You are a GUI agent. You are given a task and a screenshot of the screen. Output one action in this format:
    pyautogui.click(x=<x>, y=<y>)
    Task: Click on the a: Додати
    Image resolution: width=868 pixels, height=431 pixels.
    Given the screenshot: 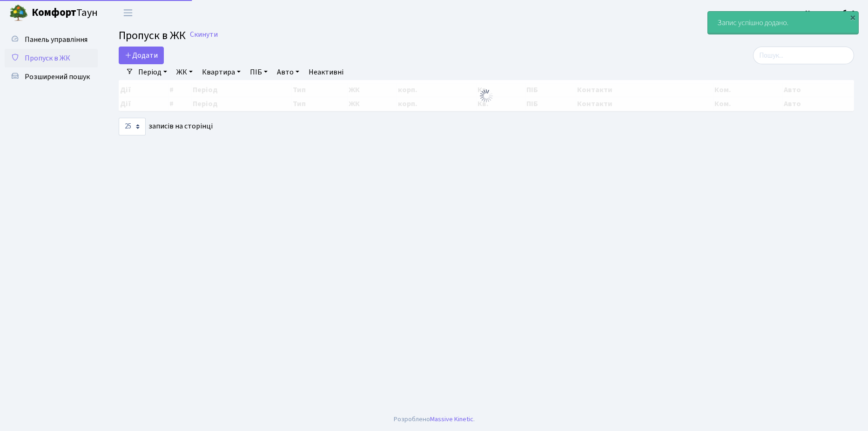 What is the action you would take?
    pyautogui.click(x=141, y=56)
    